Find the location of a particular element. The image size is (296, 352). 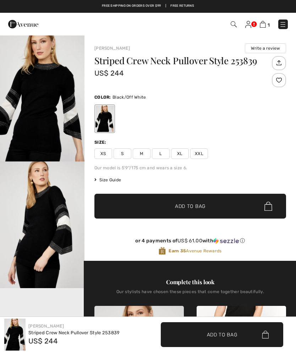

a: Free Returns is located at coordinates (182, 6).